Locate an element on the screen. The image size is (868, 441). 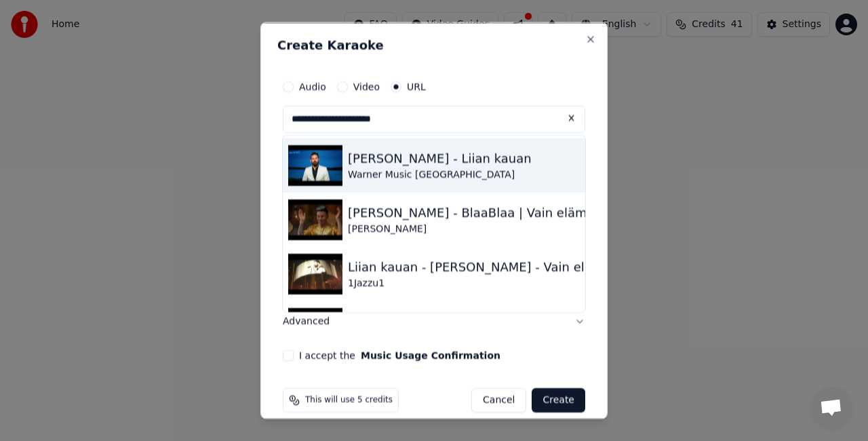
img: Lauri Tähkä - Liian kauan is located at coordinates (315, 166).